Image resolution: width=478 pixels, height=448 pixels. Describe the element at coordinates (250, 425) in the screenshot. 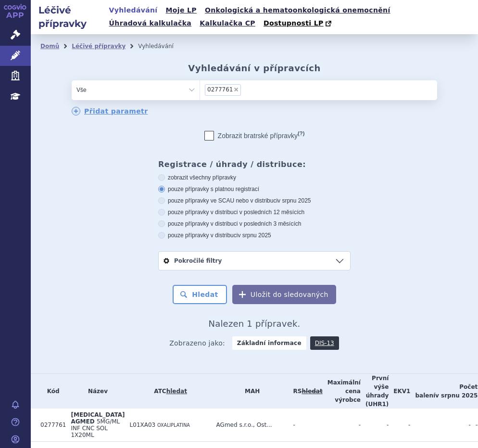

I see `td: AGmed s.r.o., Ost...` at that location.